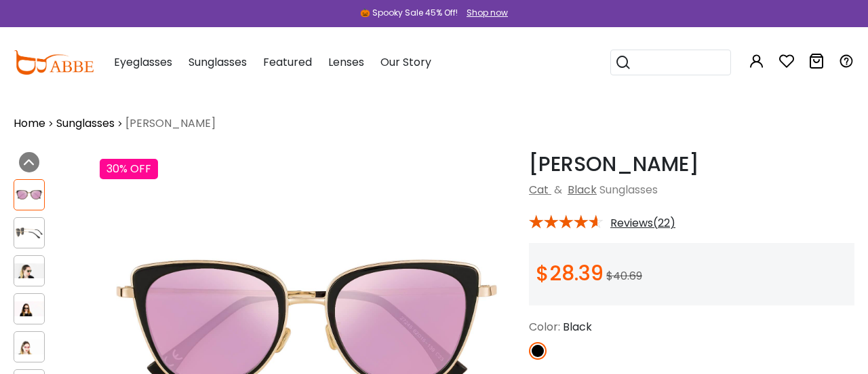 This screenshot has width=868, height=374. Describe the element at coordinates (288, 62) in the screenshot. I see `span: Featured` at that location.